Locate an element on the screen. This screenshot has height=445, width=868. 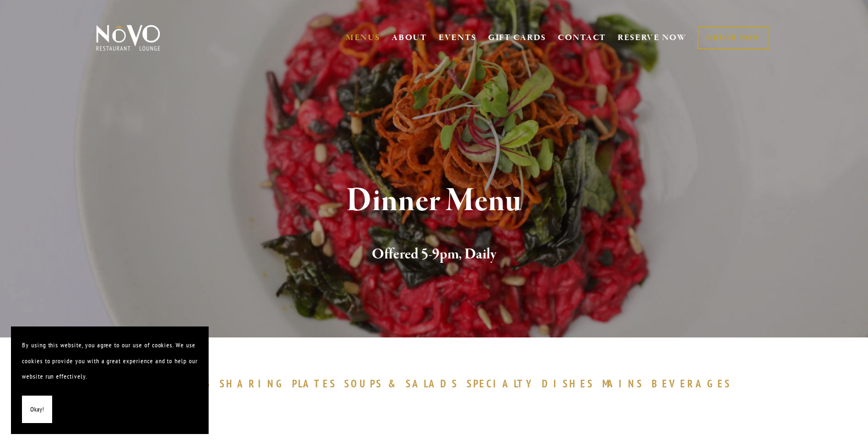
a: BEVERAGES is located at coordinates (694, 384).